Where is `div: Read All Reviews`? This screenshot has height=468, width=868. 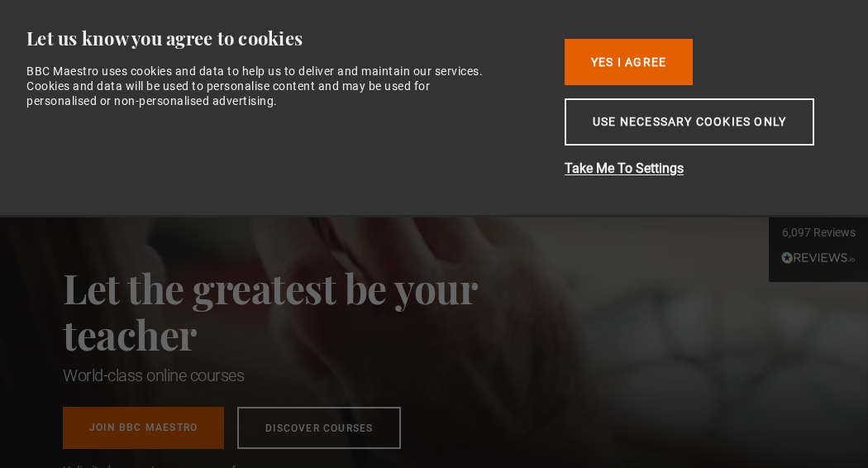 div: Read All Reviews is located at coordinates (818, 259).